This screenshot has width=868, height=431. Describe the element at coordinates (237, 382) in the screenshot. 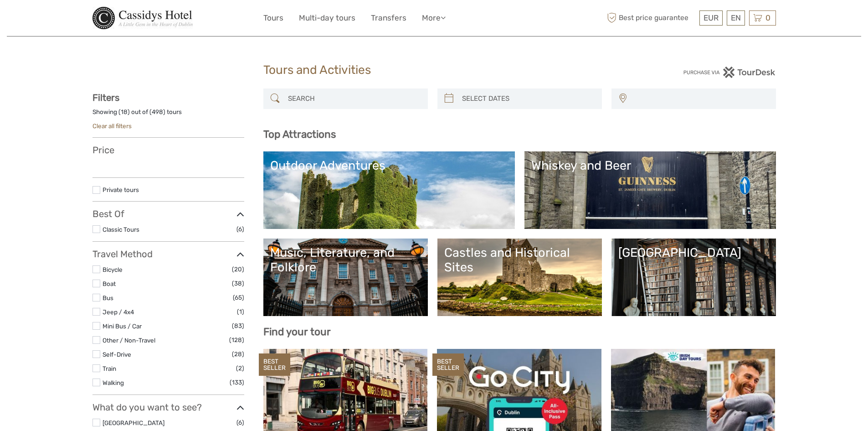

I see `span: (133)` at that location.